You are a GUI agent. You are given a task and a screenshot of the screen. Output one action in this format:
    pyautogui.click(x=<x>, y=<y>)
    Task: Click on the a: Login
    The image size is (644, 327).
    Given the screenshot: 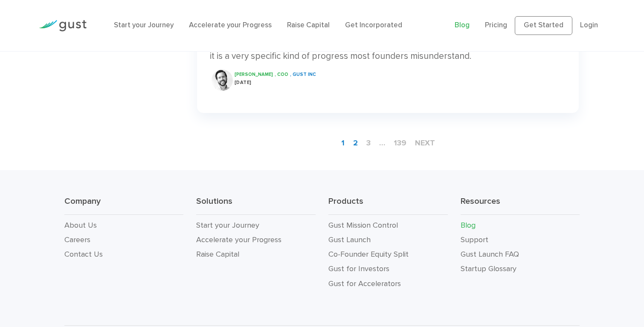 What is the action you would take?
    pyautogui.click(x=589, y=25)
    